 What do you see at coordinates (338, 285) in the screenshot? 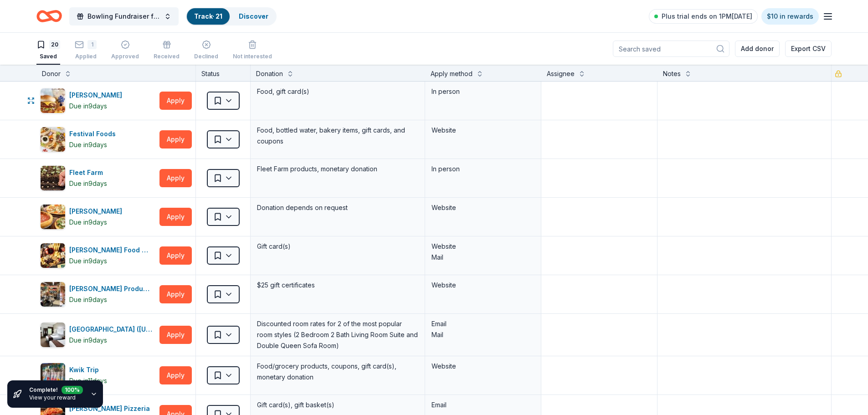
I see `div: $25 gift certificates` at bounding box center [338, 285].